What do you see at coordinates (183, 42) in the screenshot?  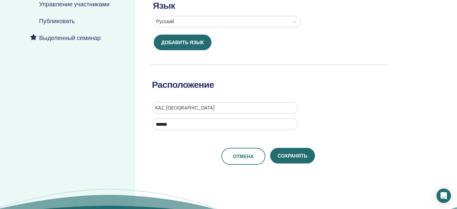 I see `font: Добавить язык` at bounding box center [183, 42].